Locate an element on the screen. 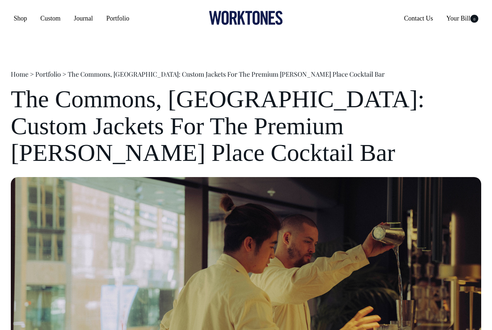 This screenshot has height=330, width=492. a: Home is located at coordinates (19, 74).